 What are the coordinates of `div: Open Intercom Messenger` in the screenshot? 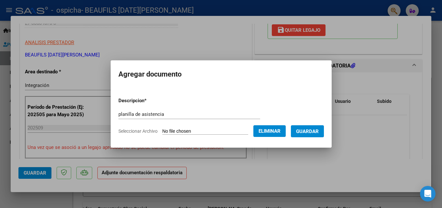 It's located at (428, 193).